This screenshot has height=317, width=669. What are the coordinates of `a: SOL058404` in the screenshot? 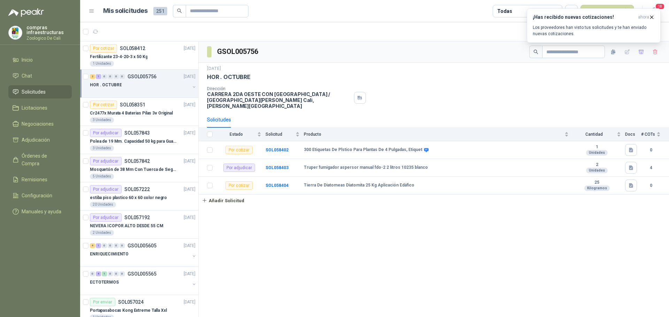 It's located at (277, 186).